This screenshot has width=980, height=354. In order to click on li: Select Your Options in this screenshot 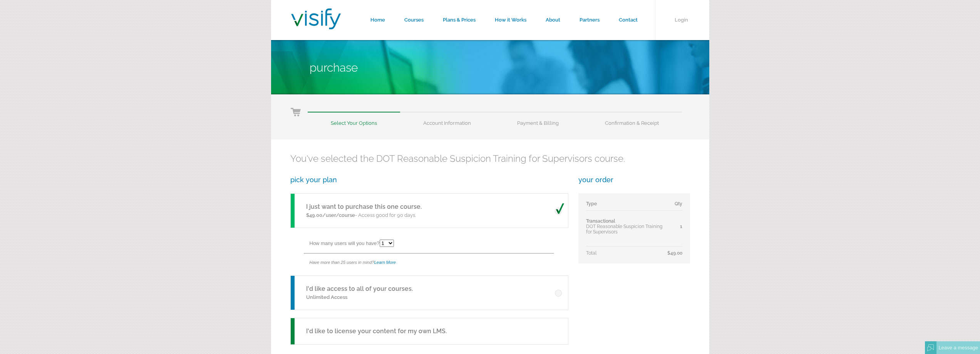, I will do `click(354, 119)`.